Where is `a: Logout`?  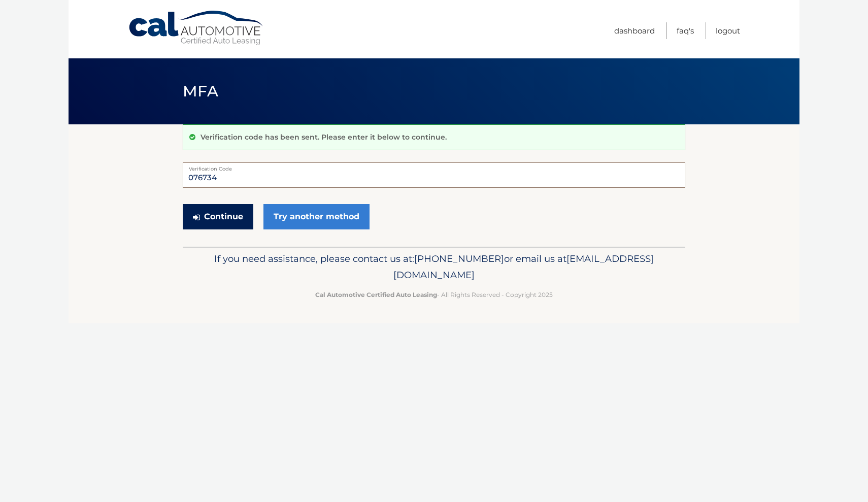
a: Logout is located at coordinates (728, 30).